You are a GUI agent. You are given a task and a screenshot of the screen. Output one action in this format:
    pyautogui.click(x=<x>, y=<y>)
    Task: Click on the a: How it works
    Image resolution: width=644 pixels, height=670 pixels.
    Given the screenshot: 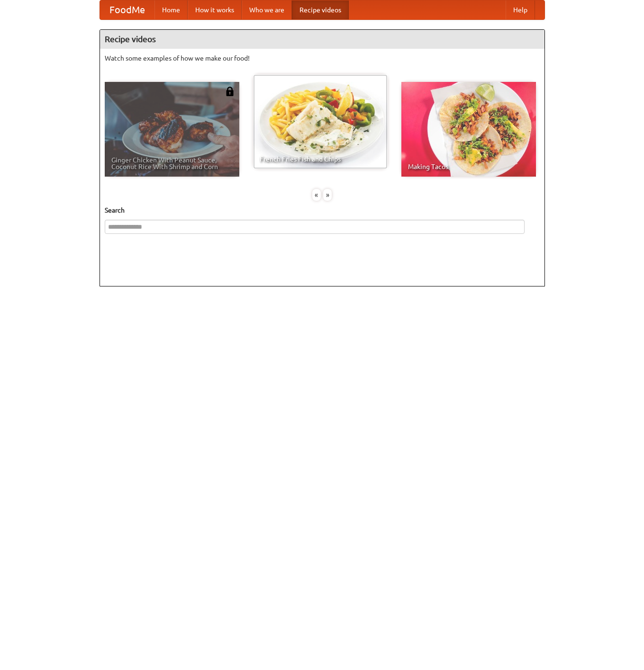 What is the action you would take?
    pyautogui.click(x=214, y=10)
    